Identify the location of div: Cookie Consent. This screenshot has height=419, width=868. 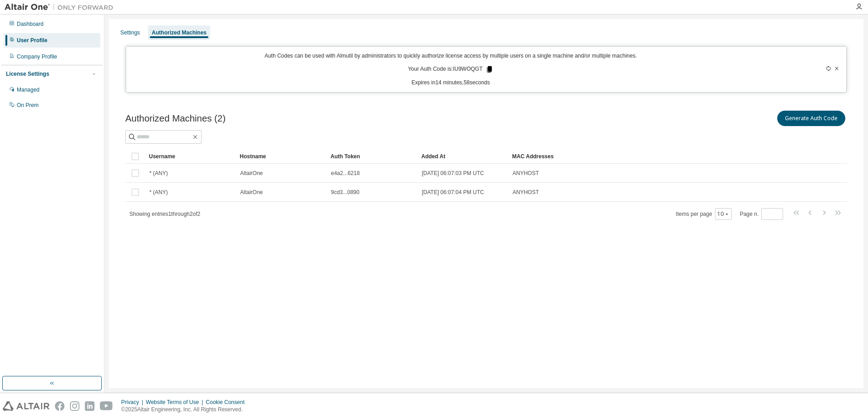
(227, 403).